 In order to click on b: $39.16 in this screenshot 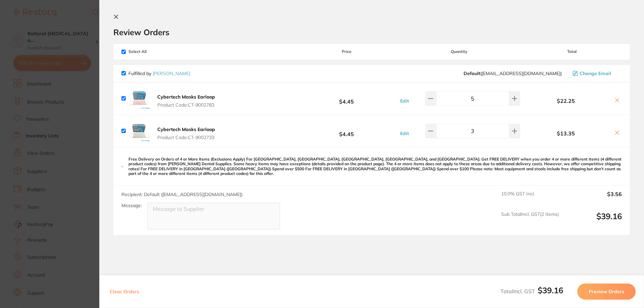, I will do `click(550, 290)`.